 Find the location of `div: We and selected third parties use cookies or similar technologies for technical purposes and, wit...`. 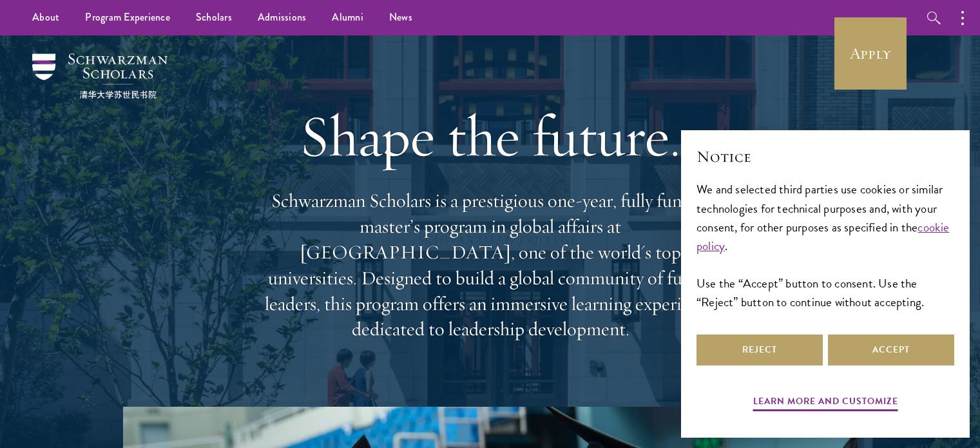

div: We and selected third parties use cookies or similar technologies for technical purposes and, wit... is located at coordinates (825, 245).